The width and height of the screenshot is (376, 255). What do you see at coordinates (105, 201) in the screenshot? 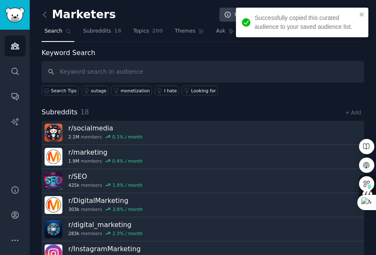
I see `h3: r/ DigitalMarketing` at bounding box center [105, 201].